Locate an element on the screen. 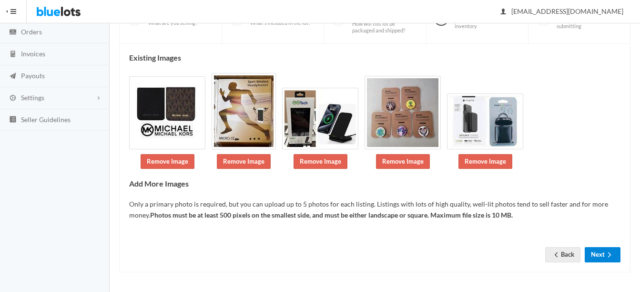 The width and height of the screenshot is (640, 292). img: fd08d362-8743-42f0-8e19-2b5be749f286-1756398261.jpg is located at coordinates (167, 112).